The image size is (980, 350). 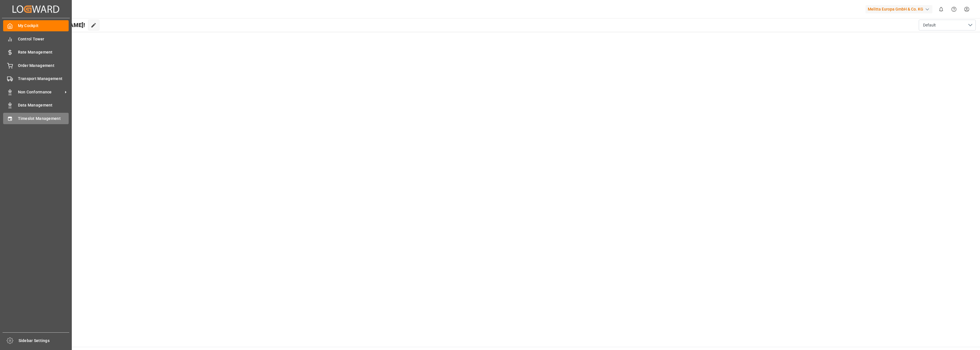 I want to click on a: Control Tower, so click(x=36, y=39).